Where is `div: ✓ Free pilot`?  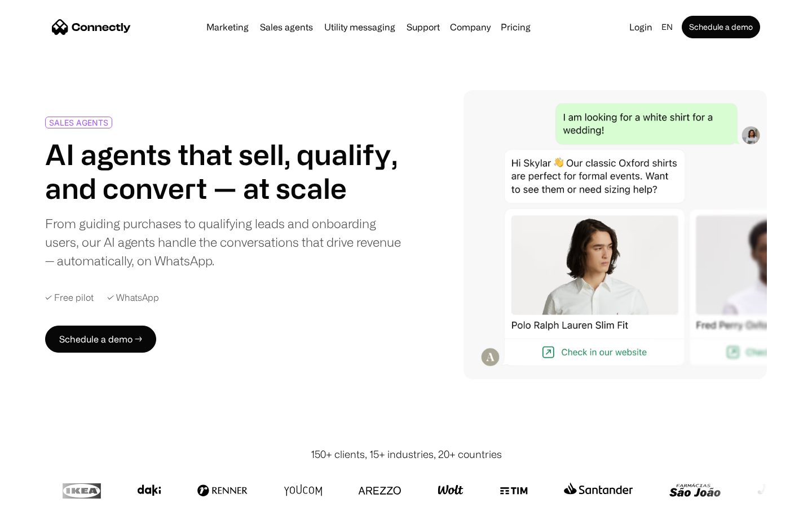 div: ✓ Free pilot is located at coordinates (70, 297).